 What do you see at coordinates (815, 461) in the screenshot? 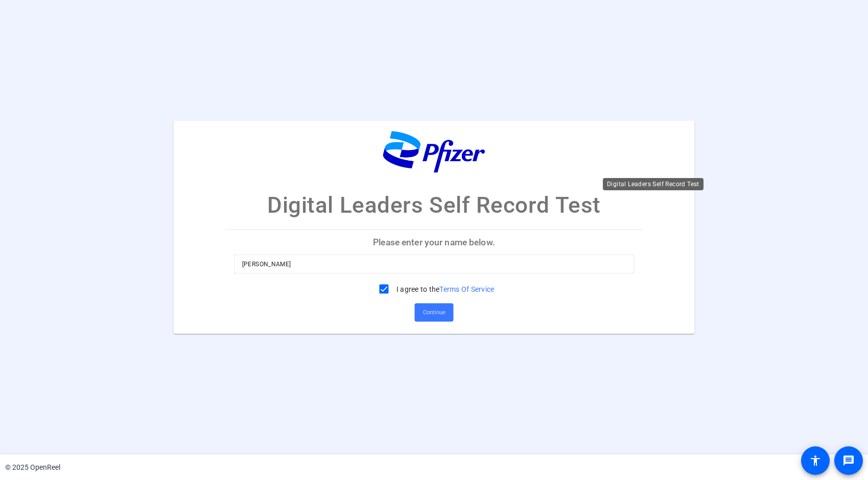
I see `mat-icon: accessibility` at bounding box center [815, 461].